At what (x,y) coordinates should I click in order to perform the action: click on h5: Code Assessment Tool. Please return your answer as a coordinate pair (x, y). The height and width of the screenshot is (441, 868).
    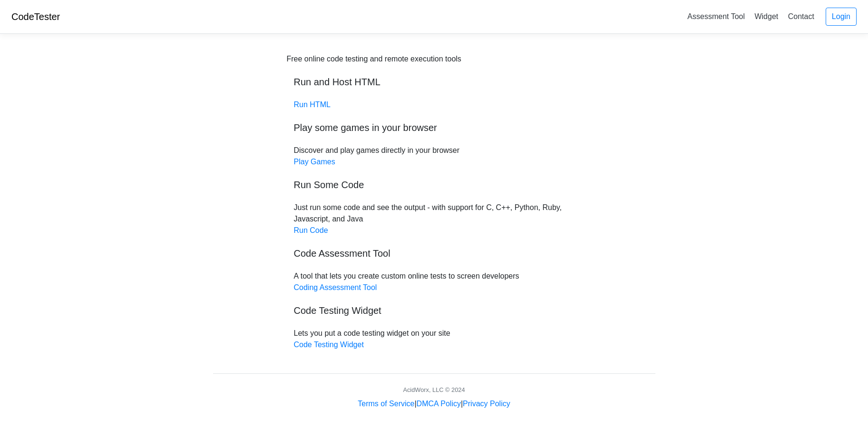
    Looking at the image, I should click on (434, 253).